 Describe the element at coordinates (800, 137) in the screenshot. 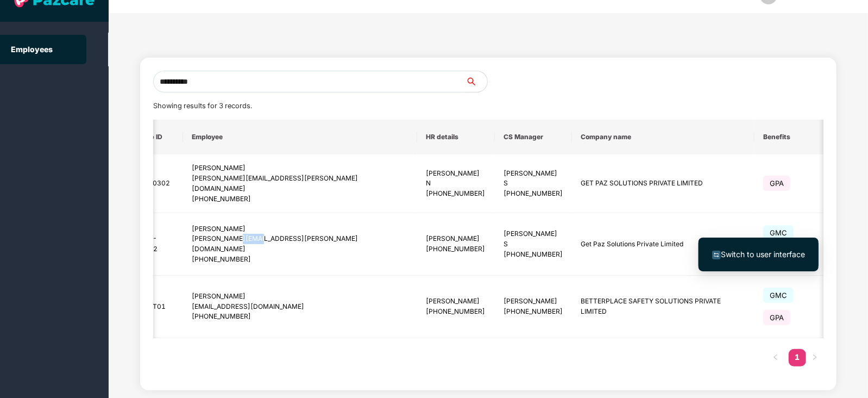

I see `th: Benefits` at that location.